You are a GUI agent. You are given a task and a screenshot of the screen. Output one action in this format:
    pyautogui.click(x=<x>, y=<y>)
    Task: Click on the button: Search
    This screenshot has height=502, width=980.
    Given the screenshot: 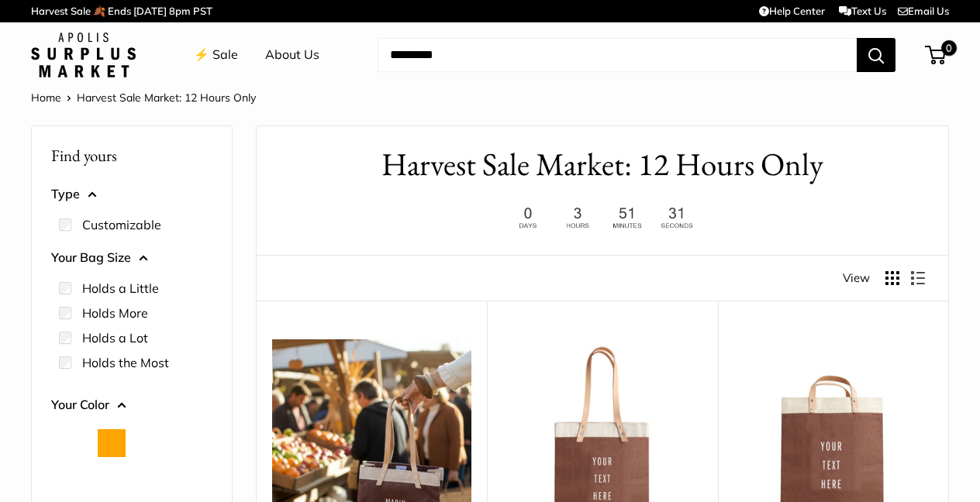 What is the action you would take?
    pyautogui.click(x=877, y=55)
    